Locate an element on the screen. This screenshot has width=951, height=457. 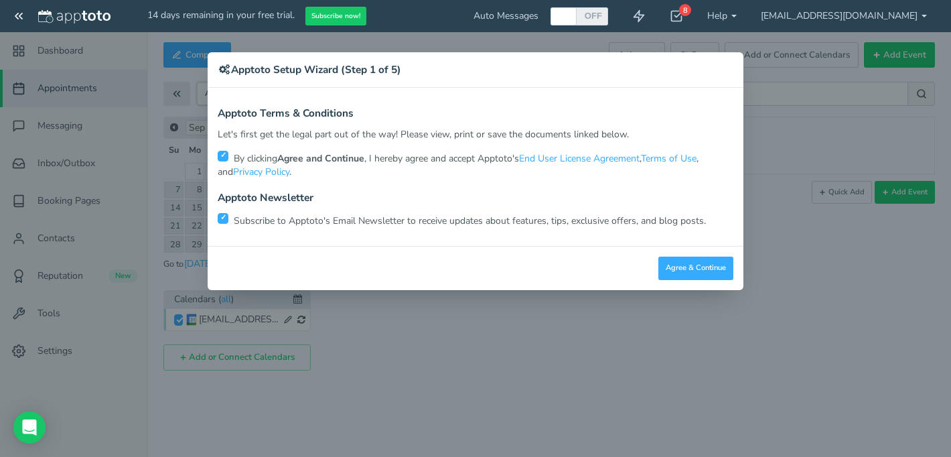
button: Agree & Continue is located at coordinates (696, 268).